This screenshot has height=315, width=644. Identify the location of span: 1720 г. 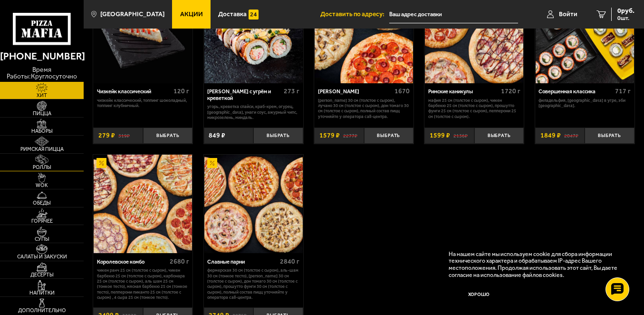
(511, 91).